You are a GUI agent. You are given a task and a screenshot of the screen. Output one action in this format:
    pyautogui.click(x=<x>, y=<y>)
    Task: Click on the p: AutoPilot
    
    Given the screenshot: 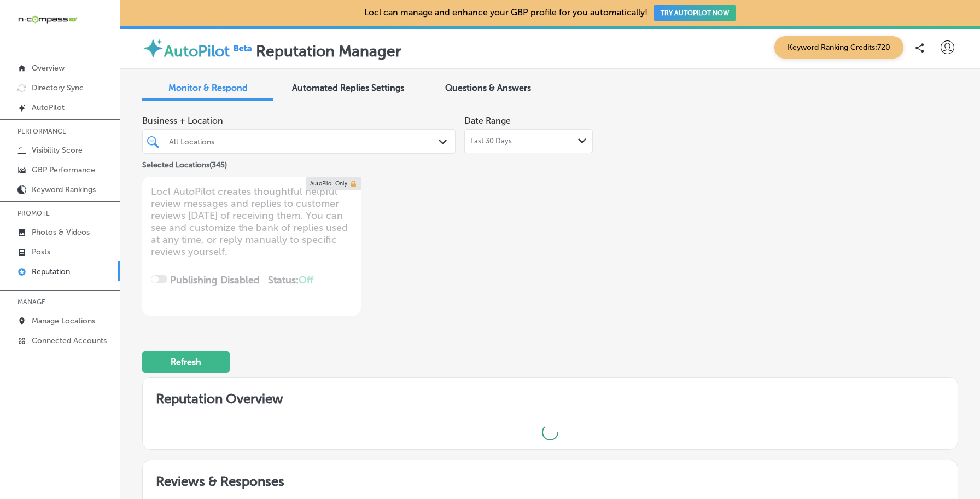 What is the action you would take?
    pyautogui.click(x=48, y=107)
    